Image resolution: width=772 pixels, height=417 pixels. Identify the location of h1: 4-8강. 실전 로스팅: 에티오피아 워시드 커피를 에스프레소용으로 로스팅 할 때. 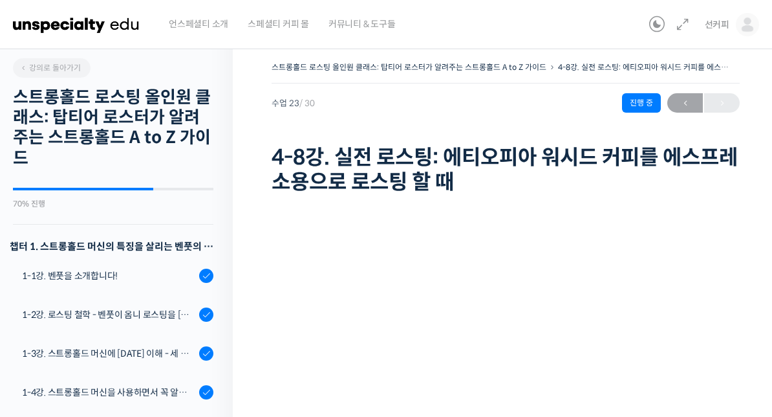
(506, 170).